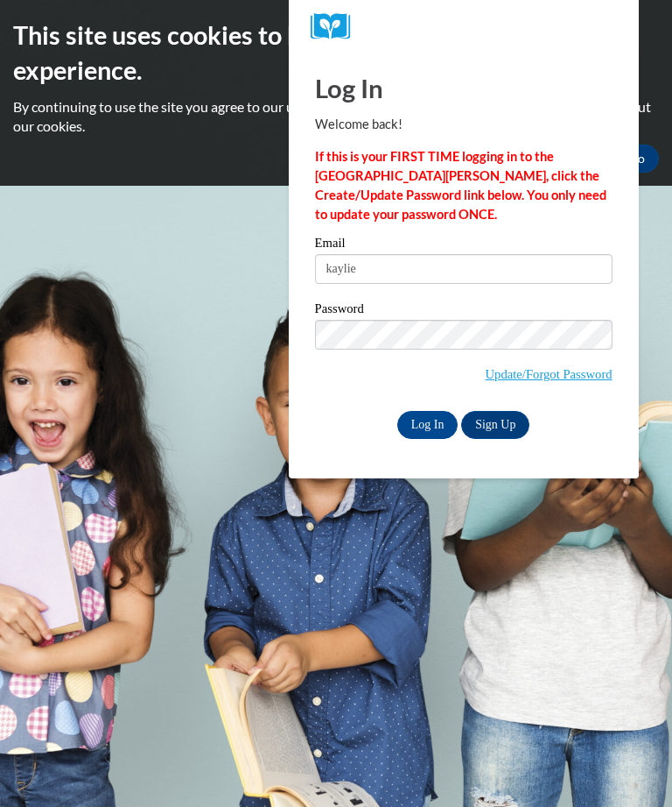  Describe the element at coordinates (428, 425) in the screenshot. I see `input: Log In` at that location.